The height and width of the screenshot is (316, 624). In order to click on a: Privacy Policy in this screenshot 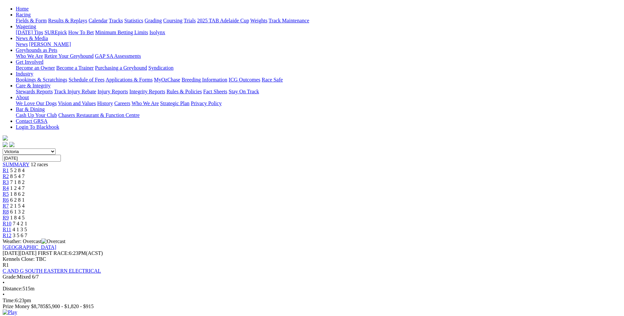, I will do `click(206, 103)`.